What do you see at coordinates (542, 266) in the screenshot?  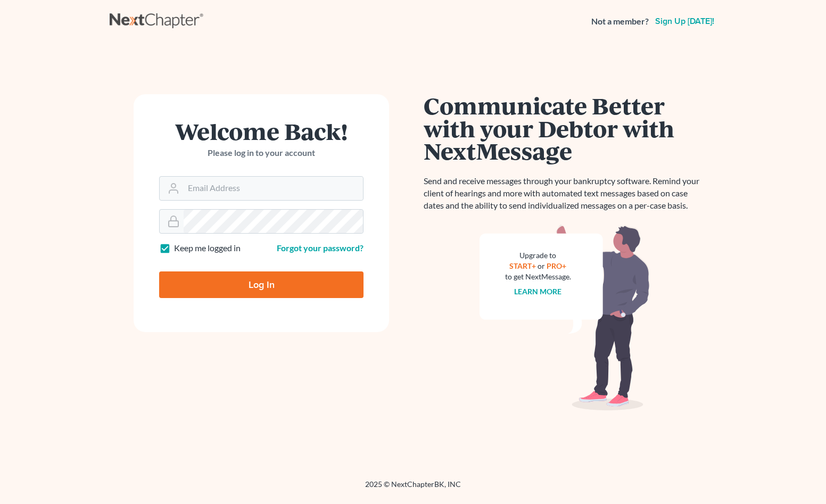 I see `span: or` at bounding box center [542, 266].